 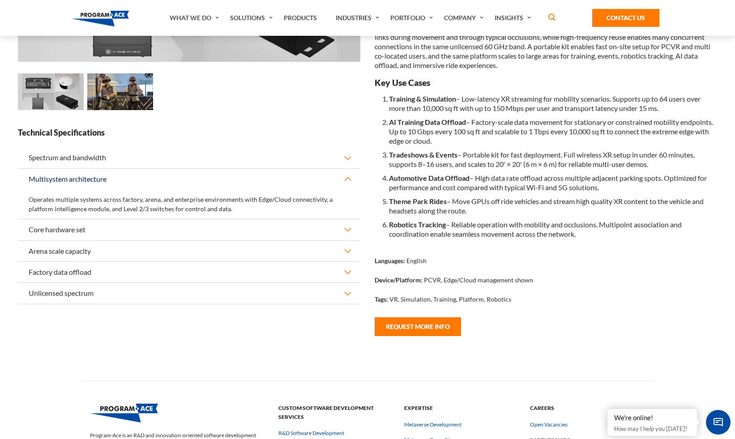 I want to click on p: English, so click(x=416, y=261).